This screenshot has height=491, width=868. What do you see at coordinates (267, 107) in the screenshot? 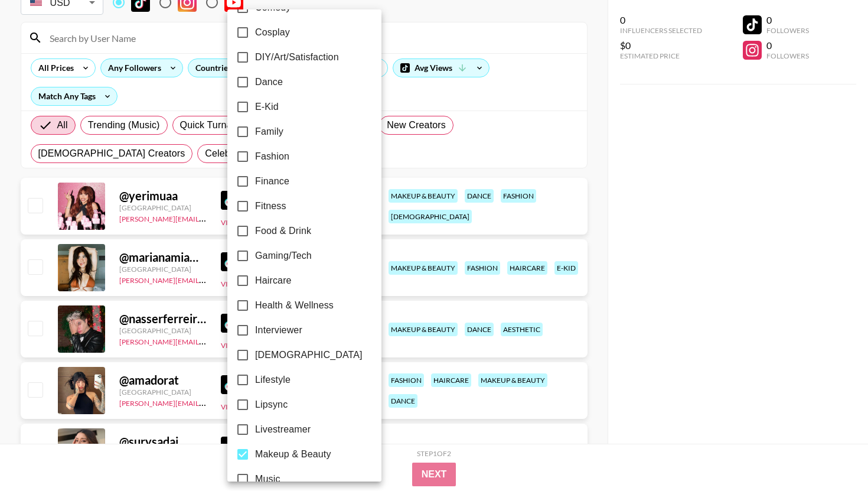
I see `span: E-Kid` at bounding box center [267, 107].